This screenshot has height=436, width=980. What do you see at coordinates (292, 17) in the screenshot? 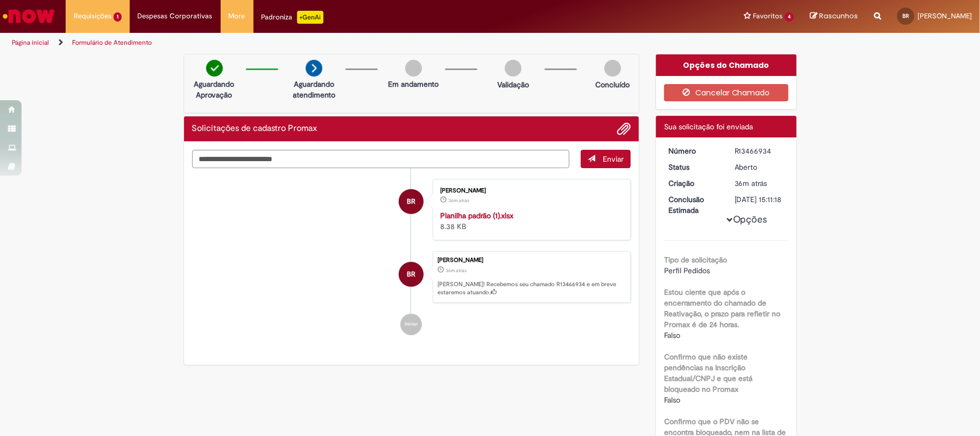
I see `div: Padroniza` at bounding box center [292, 17].